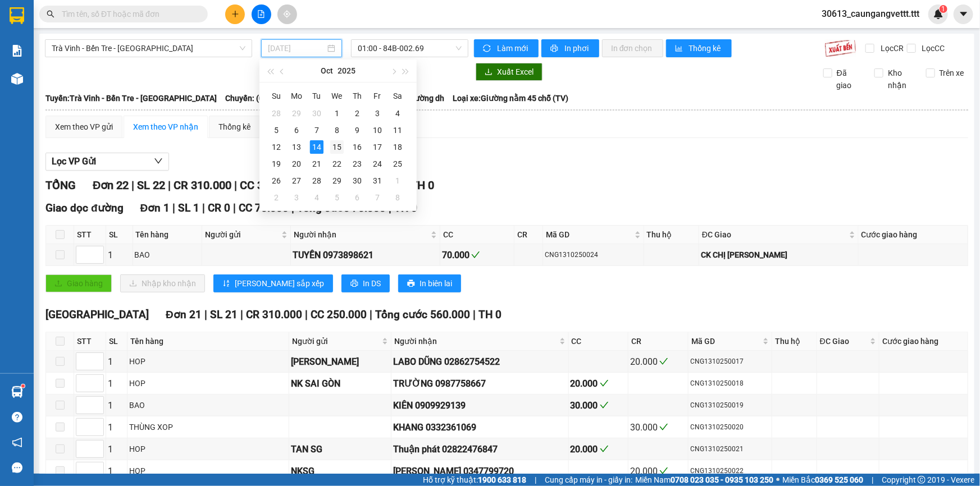  Describe the element at coordinates (730, 471) in the screenshot. I see `td: CNG1310250022` at that location.